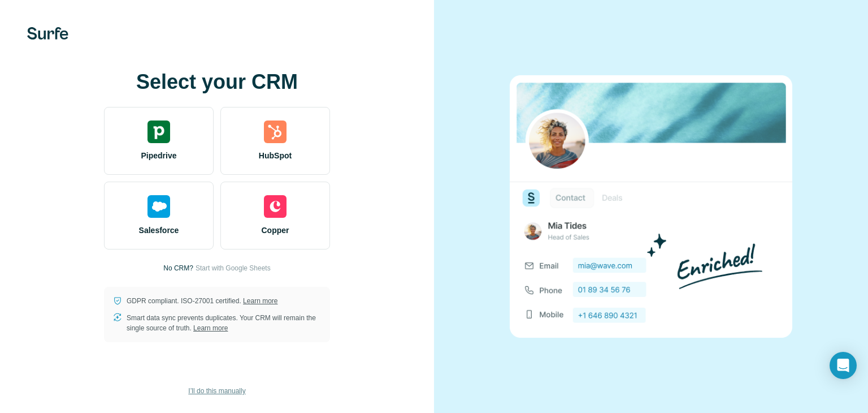 The height and width of the screenshot is (413, 868). What do you see at coordinates (158, 156) in the screenshot?
I see `span: Pipedrive` at bounding box center [158, 156].